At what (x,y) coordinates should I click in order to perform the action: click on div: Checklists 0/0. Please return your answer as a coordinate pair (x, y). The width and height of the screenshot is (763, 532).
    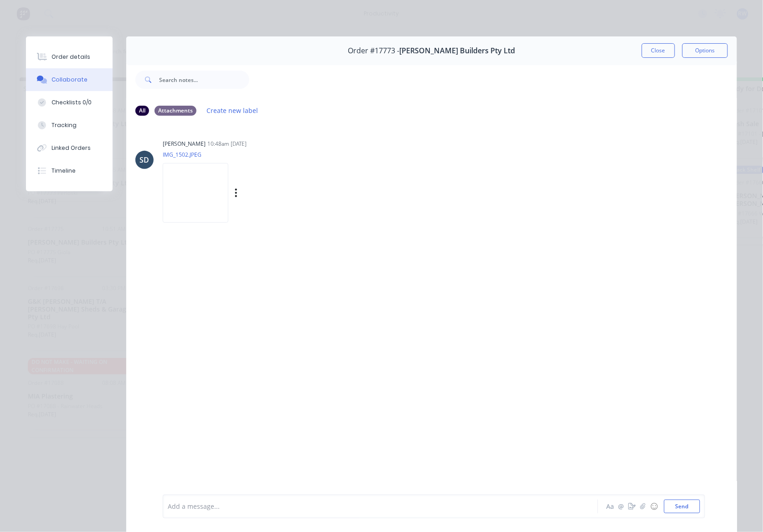
    Looking at the image, I should click on (71, 103).